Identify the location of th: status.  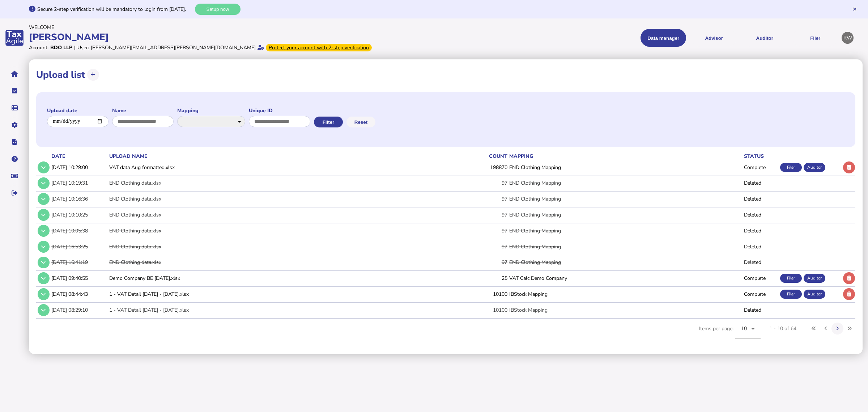
(761, 156).